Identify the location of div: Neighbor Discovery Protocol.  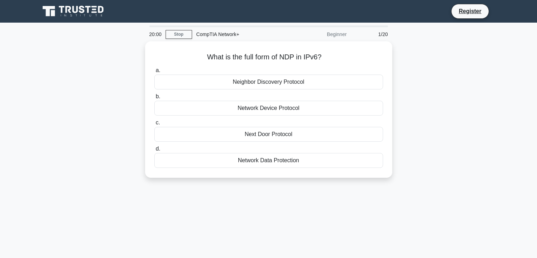
(268, 82).